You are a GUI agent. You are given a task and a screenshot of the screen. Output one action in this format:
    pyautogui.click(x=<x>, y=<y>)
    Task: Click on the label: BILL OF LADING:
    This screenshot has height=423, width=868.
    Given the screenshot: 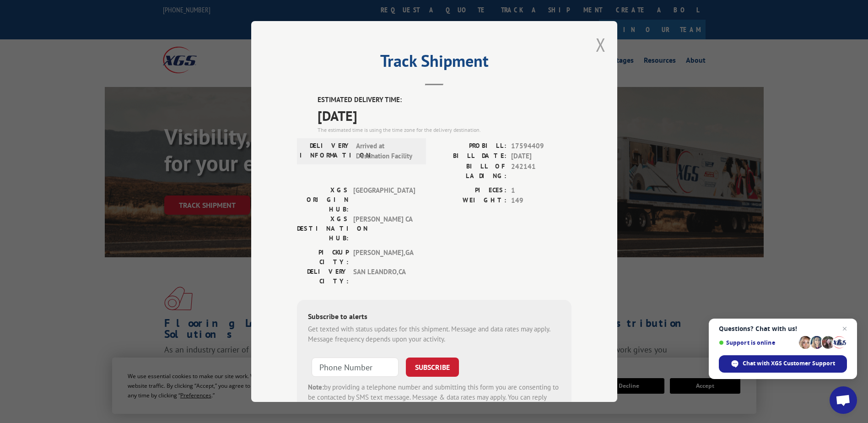 What is the action you would take?
    pyautogui.click(x=471, y=171)
    